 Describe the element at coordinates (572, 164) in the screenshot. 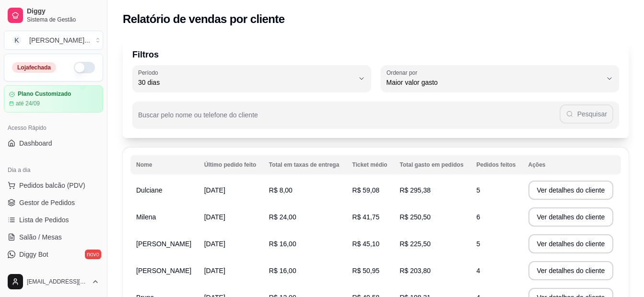

I see `th: Ações` at that location.